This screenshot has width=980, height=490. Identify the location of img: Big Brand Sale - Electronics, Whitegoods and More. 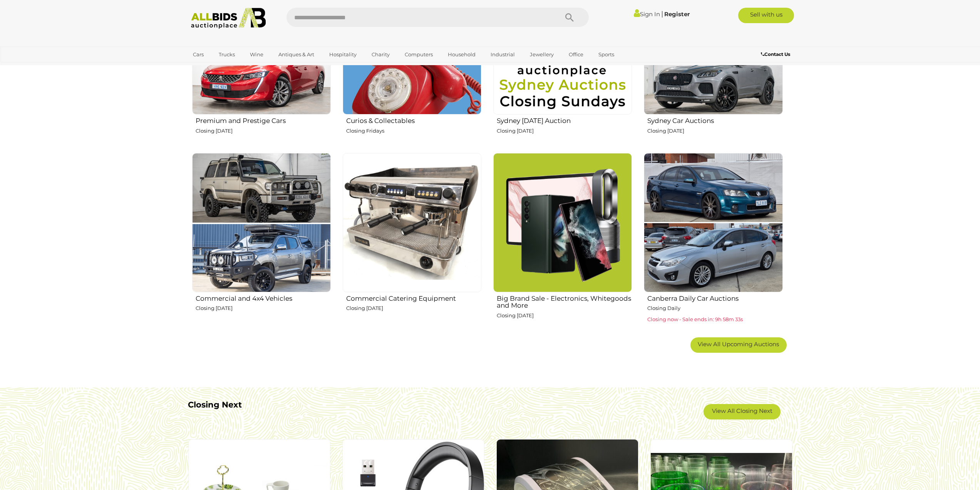
(563, 223).